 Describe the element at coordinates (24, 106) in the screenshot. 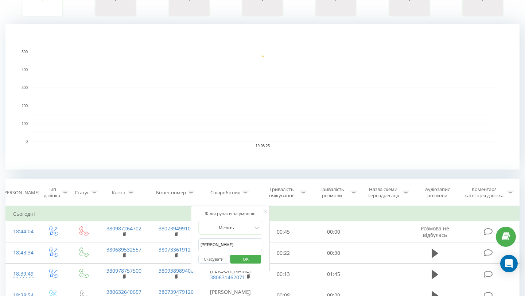

I see `text: 200` at that location.